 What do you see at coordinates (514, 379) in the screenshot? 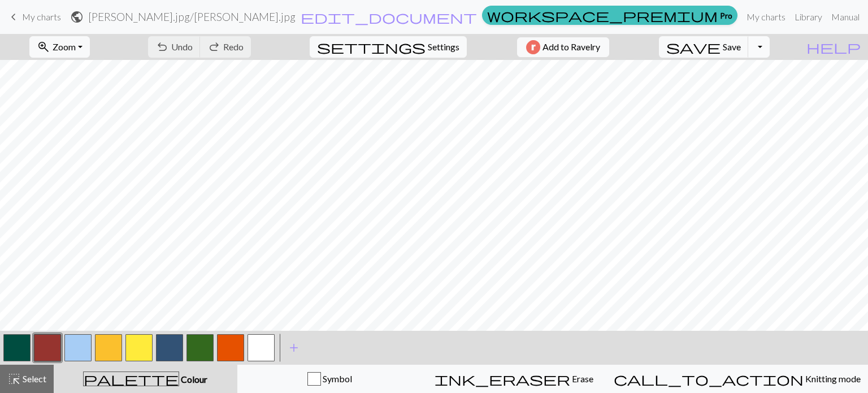
I see `button: Erase` at bounding box center [514, 379].